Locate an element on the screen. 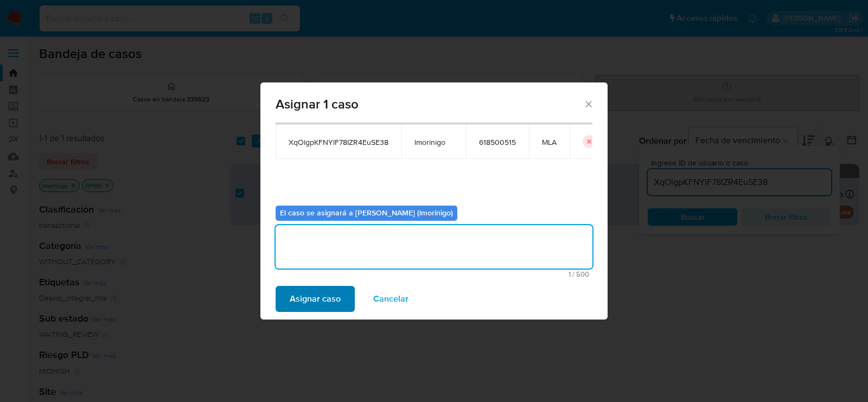 Image resolution: width=868 pixels, height=402 pixels. span: lmorinigo is located at coordinates (433, 142).